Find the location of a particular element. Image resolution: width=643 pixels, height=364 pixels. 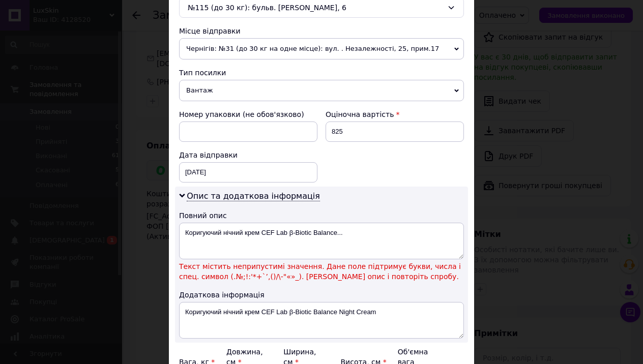

div: Номер упаковки (не обов'язково) is located at coordinates (248, 115).